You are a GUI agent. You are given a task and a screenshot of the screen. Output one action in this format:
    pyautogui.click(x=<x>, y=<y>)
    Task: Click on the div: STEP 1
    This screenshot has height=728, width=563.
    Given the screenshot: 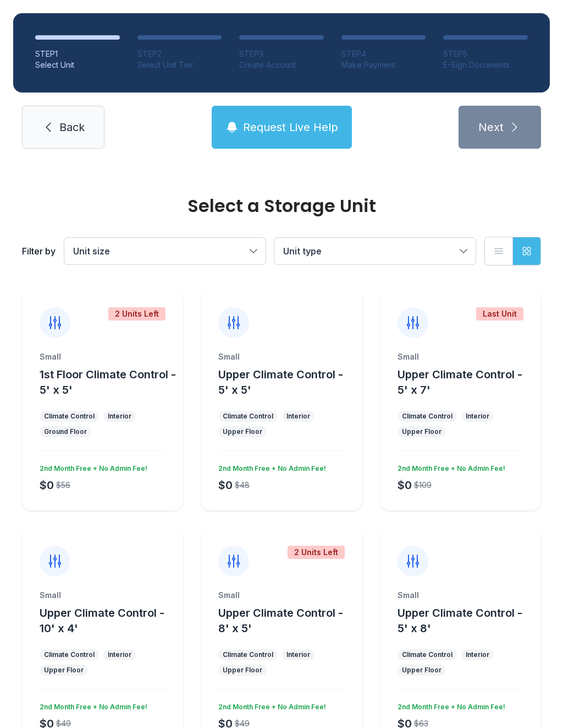 What is the action you would take?
    pyautogui.click(x=78, y=54)
    